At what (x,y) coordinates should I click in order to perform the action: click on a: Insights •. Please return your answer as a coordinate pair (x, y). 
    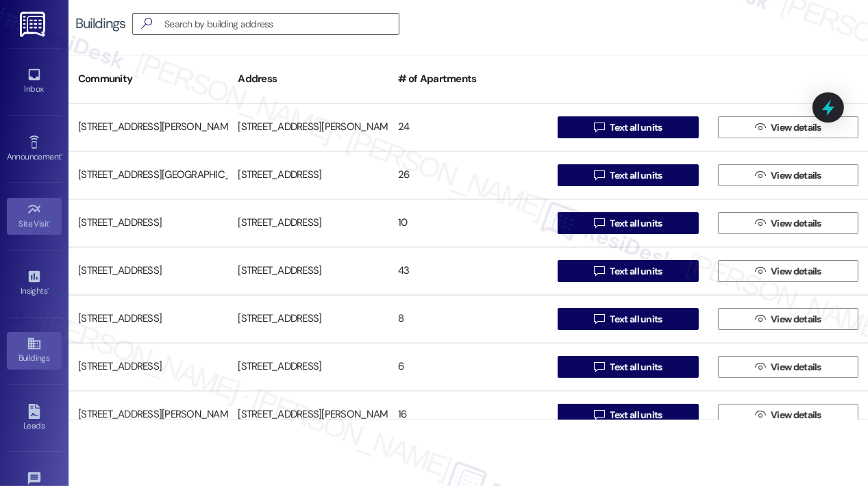
    Looking at the image, I should click on (34, 284).